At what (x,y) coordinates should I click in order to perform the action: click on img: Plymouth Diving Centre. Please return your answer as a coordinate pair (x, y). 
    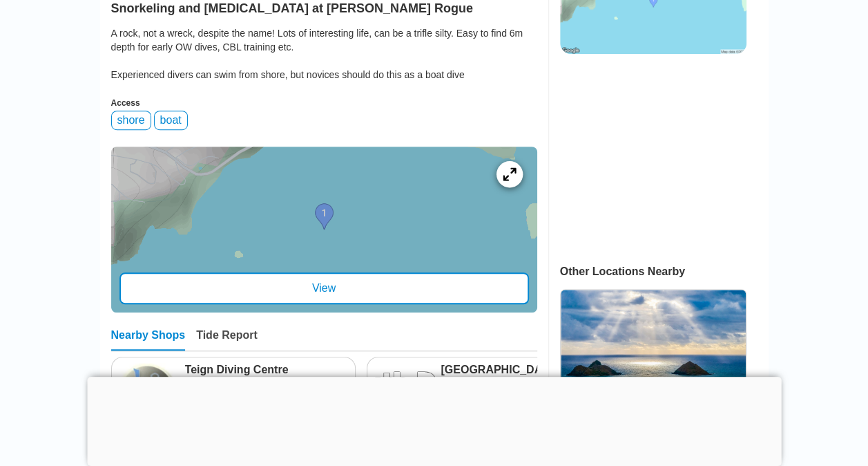
    Looking at the image, I should click on (404, 394).